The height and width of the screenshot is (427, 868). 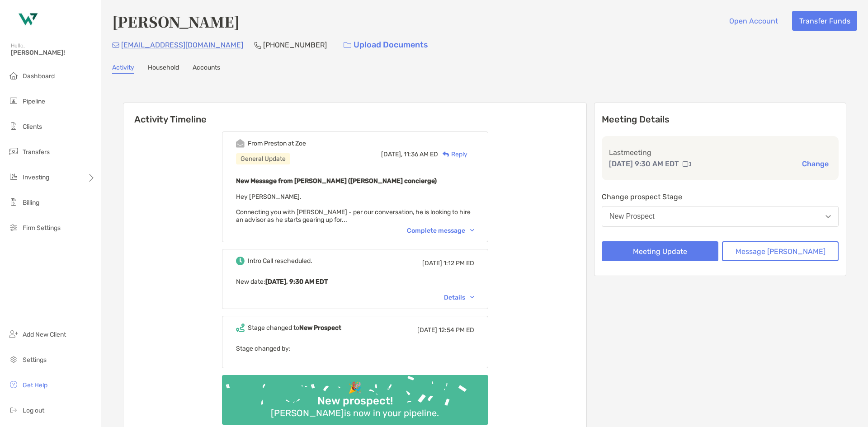 What do you see at coordinates (687, 164) in the screenshot?
I see `img: communication type` at bounding box center [687, 164].